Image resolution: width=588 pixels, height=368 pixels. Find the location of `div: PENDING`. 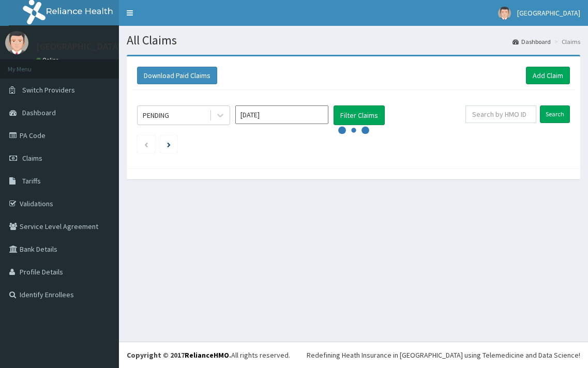

div: PENDING is located at coordinates (155, 115).